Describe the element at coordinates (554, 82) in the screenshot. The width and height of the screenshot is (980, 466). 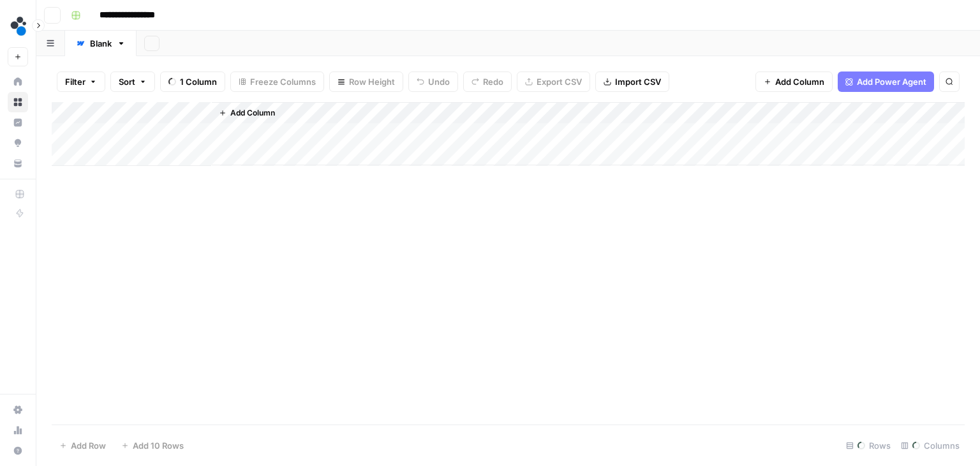
I see `button: Export CSV` at that location.